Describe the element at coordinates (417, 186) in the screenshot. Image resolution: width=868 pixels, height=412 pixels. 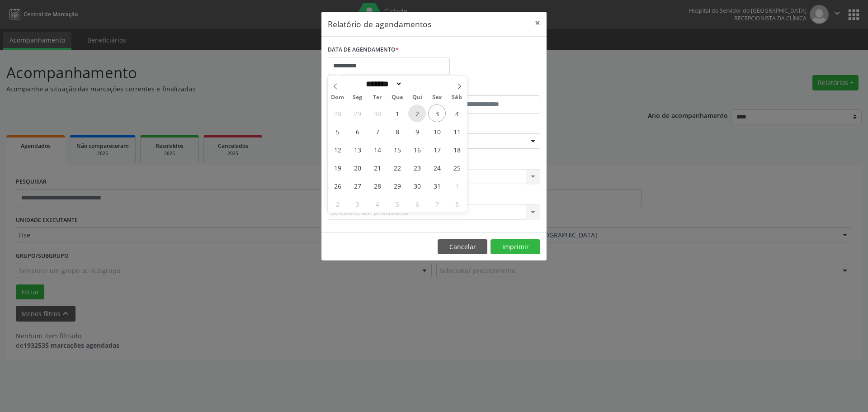
I see `span: Outubro 30, 2025` at that location.